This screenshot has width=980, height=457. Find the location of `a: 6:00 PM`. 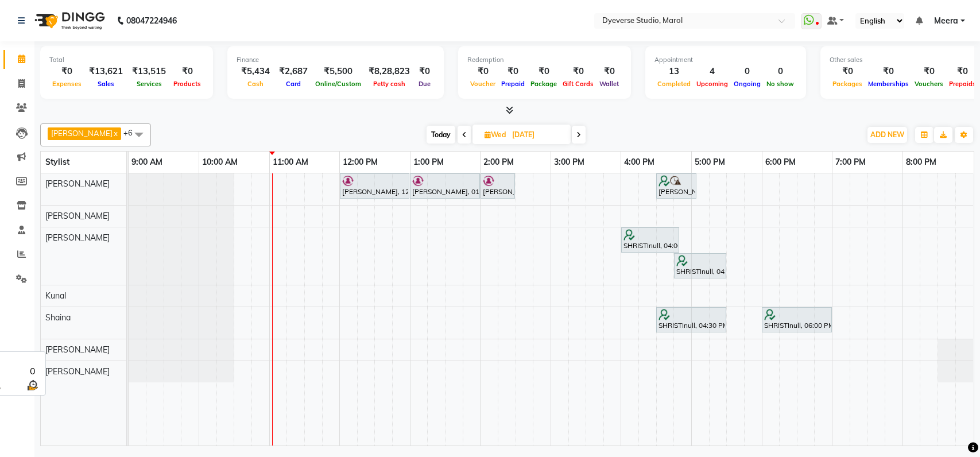

a: 6:00 PM is located at coordinates (780, 162).